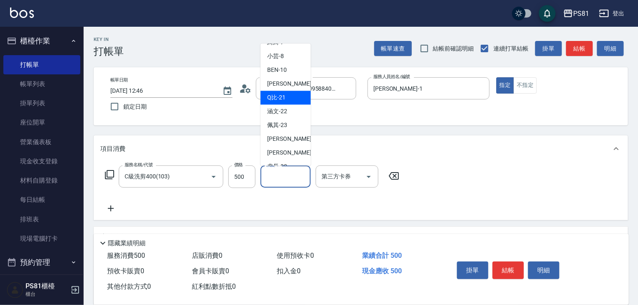  What do you see at coordinates (126, 255) in the screenshot?
I see `span: 服務消費 500` at bounding box center [126, 255].